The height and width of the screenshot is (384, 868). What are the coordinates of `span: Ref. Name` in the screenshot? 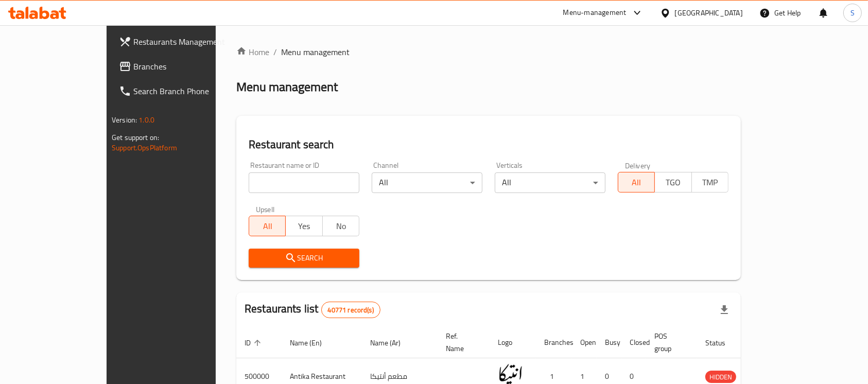 It's located at (461, 342).